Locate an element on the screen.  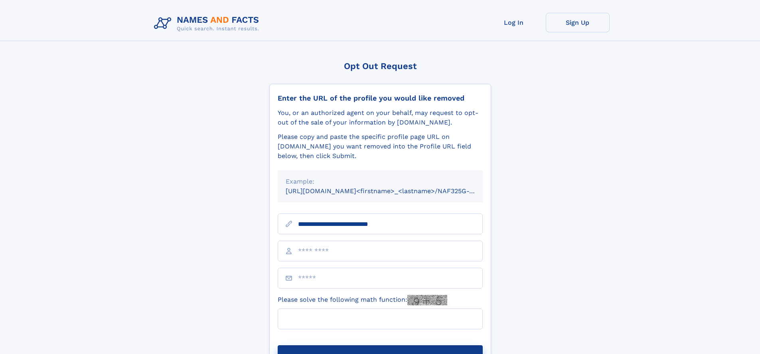
div: You, or an authorized agent on your behalf, may request to opt-out of the sale of your informatio... is located at coordinates (380, 118).